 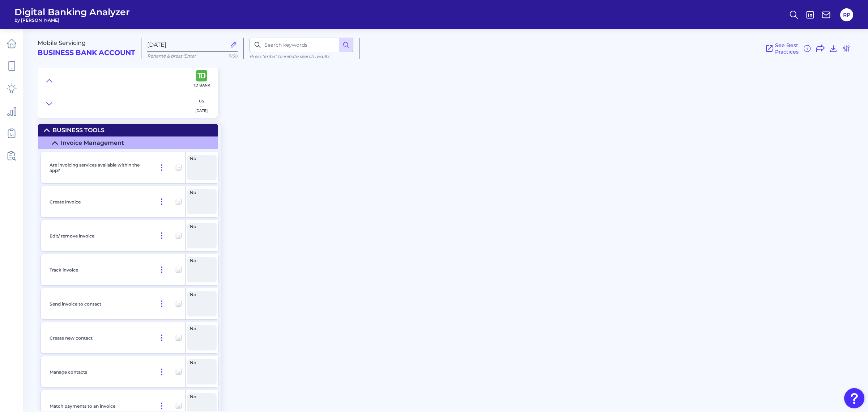 What do you see at coordinates (64, 270) in the screenshot?
I see `p: Track invoice` at bounding box center [64, 270].